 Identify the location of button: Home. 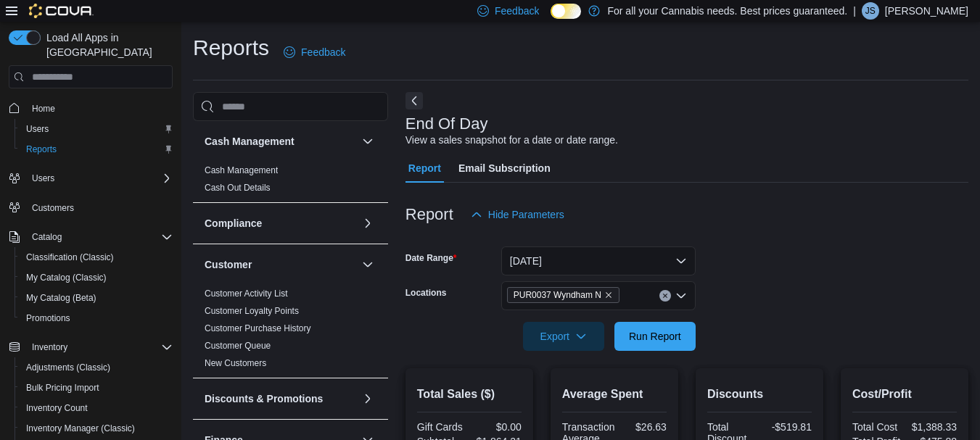
(91, 107).